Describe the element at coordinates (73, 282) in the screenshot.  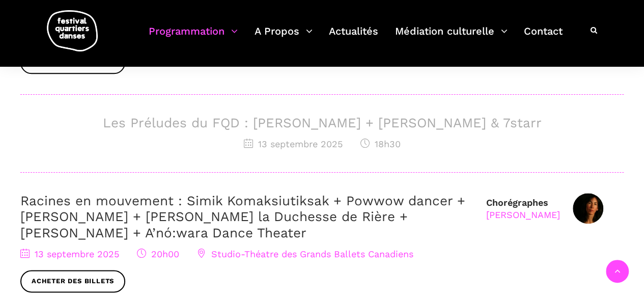
I see `a: Acheter des billets` at that location.